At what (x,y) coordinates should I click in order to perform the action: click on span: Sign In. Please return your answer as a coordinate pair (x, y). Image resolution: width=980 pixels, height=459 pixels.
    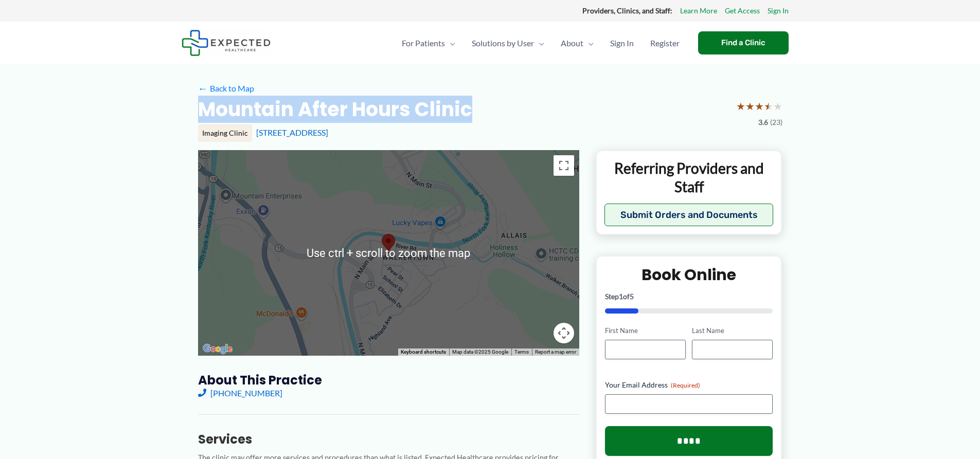
    Looking at the image, I should click on (622, 43).